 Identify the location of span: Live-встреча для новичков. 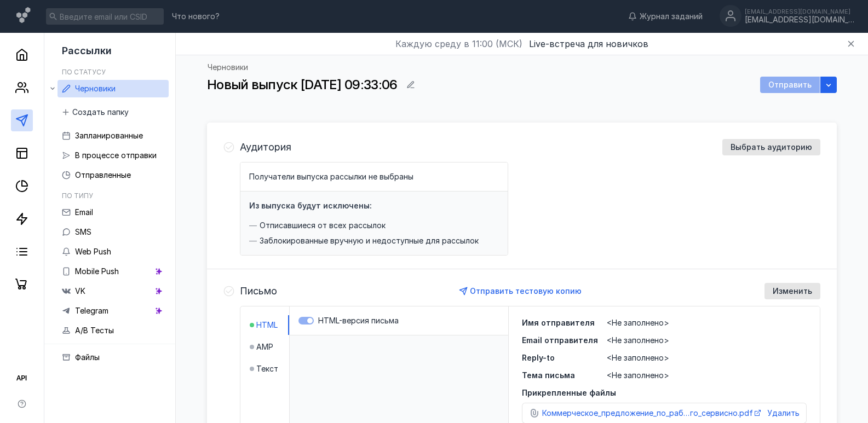
(589, 44).